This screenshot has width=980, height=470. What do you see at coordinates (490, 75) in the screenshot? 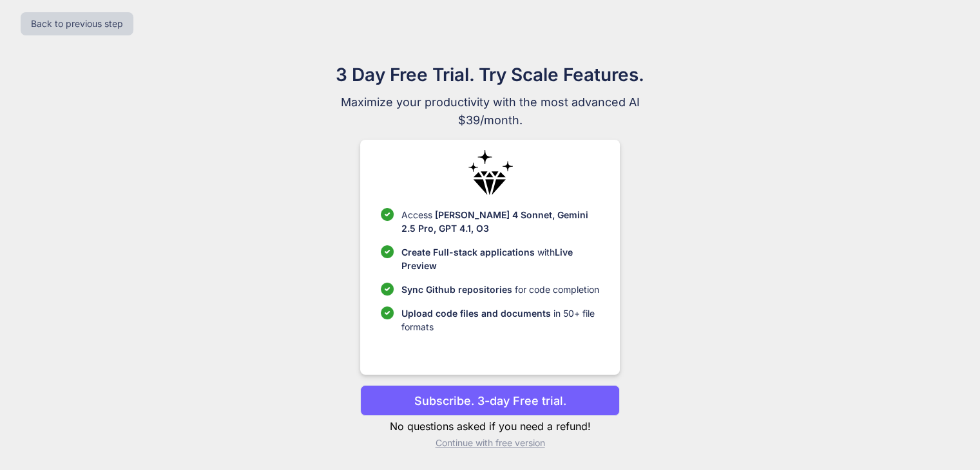
I see `h1: 3 Day Free Trial. Try Scale Features.` at bounding box center [490, 75].